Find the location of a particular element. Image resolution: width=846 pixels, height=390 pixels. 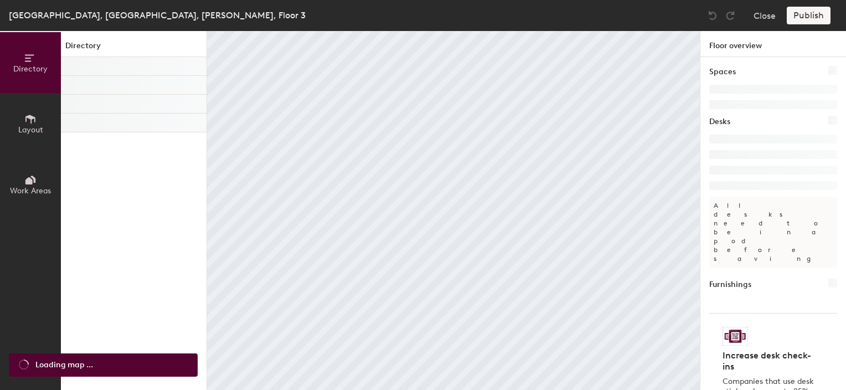

h4: Increase desk check-ins is located at coordinates (770, 361).